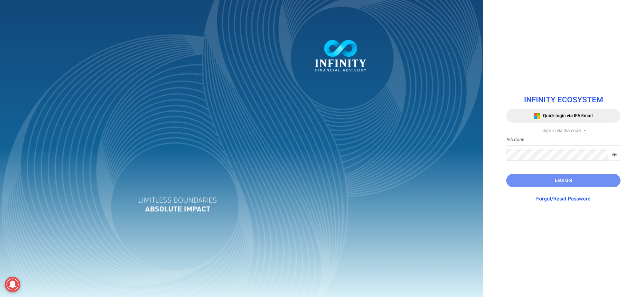 This screenshot has height=297, width=644. I want to click on button: Let's Go!, so click(563, 181).